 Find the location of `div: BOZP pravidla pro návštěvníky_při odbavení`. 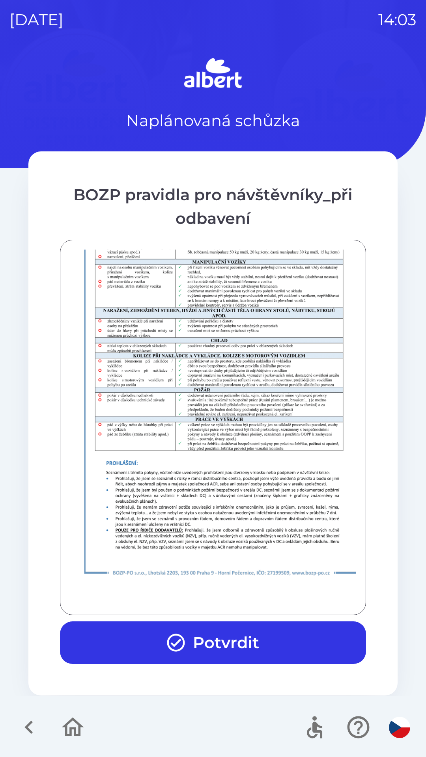

div: BOZP pravidla pro návštěvníky_při odbavení is located at coordinates (213, 207).